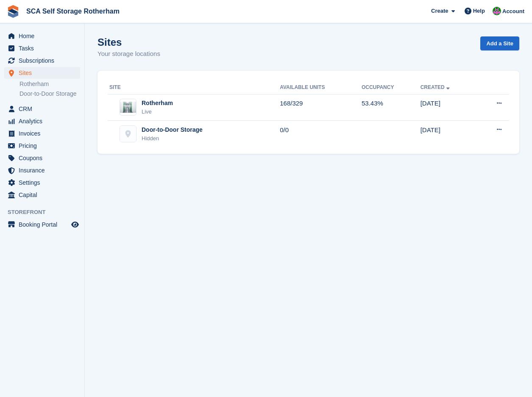 This screenshot has width=532, height=397. What do you see at coordinates (44, 225) in the screenshot?
I see `span: Booking Portal` at bounding box center [44, 225].